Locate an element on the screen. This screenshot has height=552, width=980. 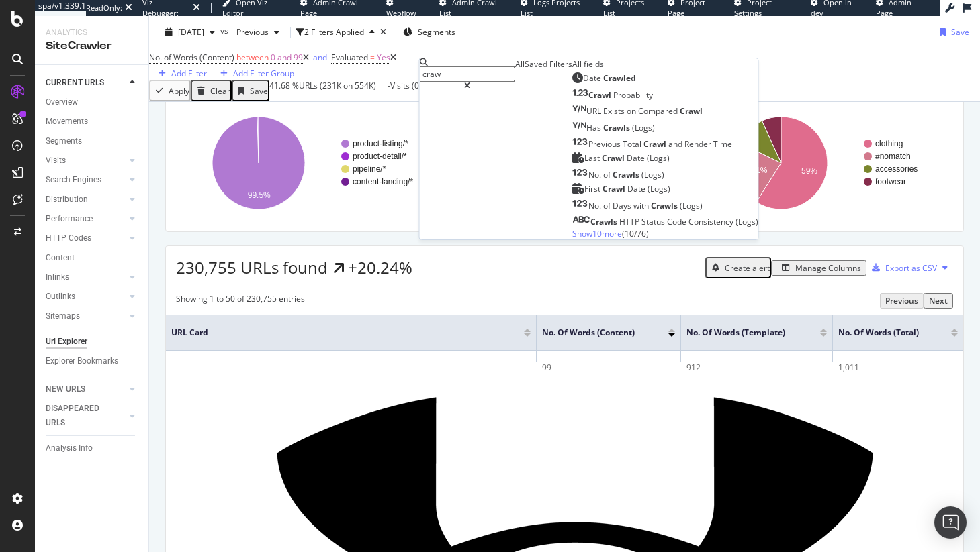
div: All fields is located at coordinates (665, 64).